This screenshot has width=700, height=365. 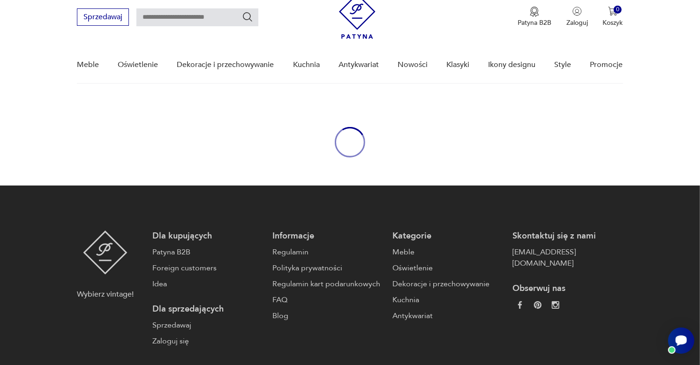 I want to click on img: Ikona medalu, so click(x=534, y=12).